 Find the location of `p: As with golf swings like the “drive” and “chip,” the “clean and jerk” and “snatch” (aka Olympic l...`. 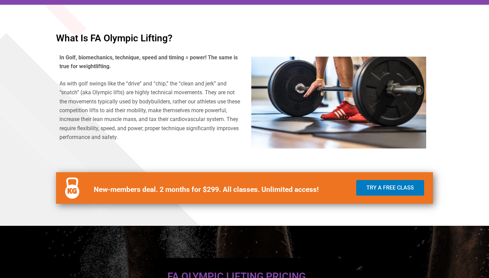

p: As with golf swings like the “drive” and “chip,” the “clean and jerk” and “snatch” (aka Olympic l... is located at coordinates (150, 111).